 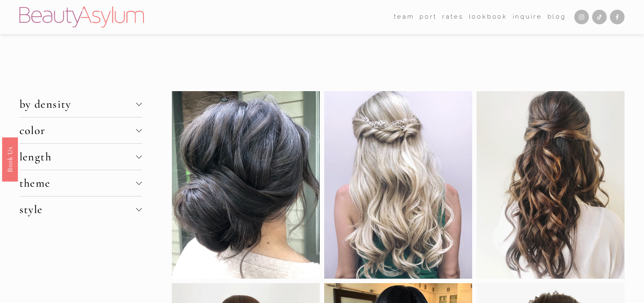 I want to click on button: length, so click(x=81, y=157).